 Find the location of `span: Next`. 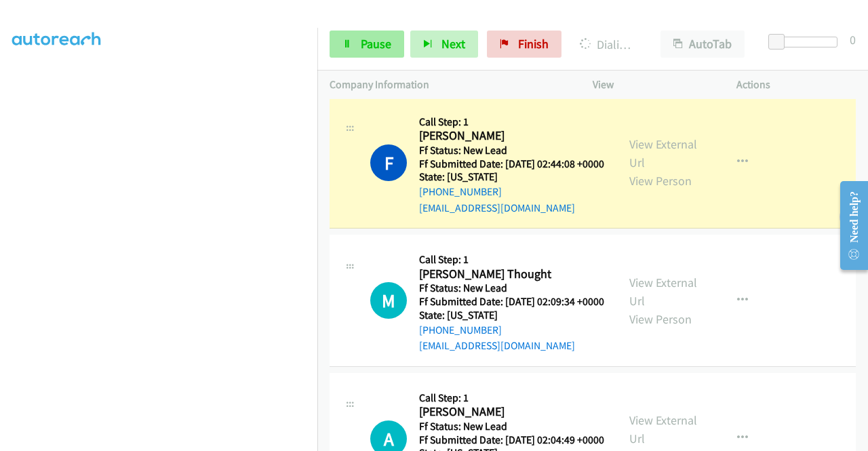

span: Next is located at coordinates (453, 43).